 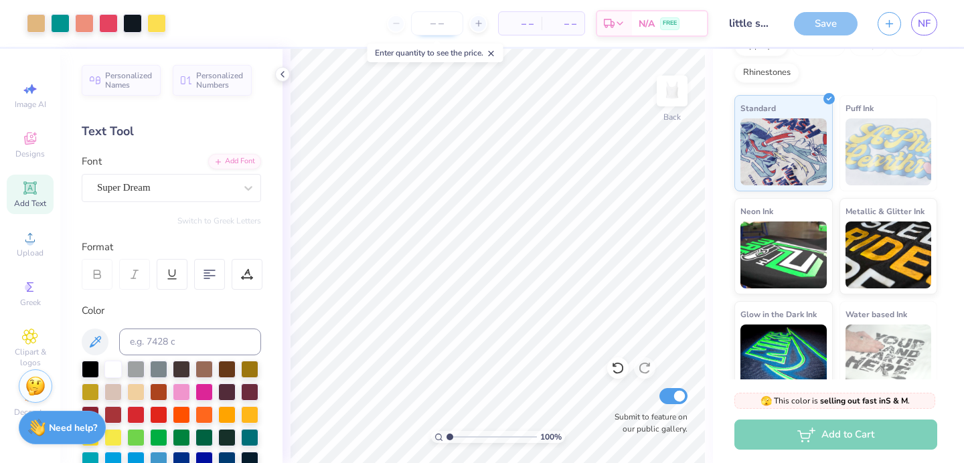 I want to click on input: e.g. 7428 c, so click(x=190, y=342).